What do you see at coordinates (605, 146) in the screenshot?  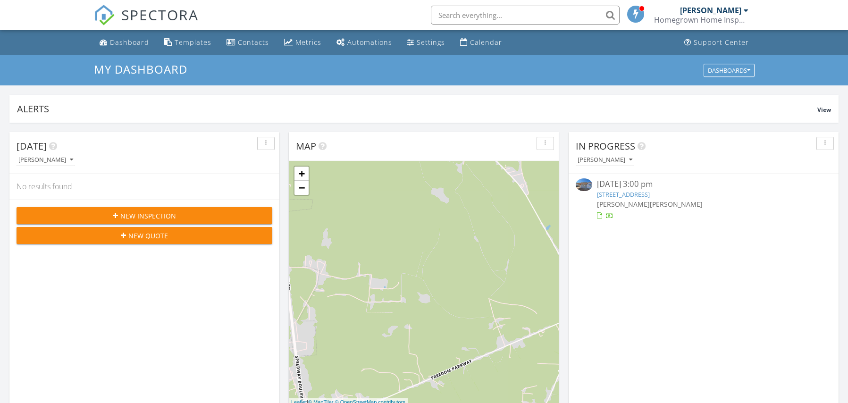 I see `span: In Progress` at bounding box center [605, 146].